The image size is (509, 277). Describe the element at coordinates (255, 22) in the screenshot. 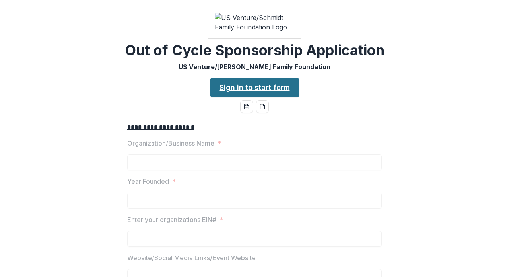

I see `img: US Venture/Schmidt Family Foundation Logo` at that location.